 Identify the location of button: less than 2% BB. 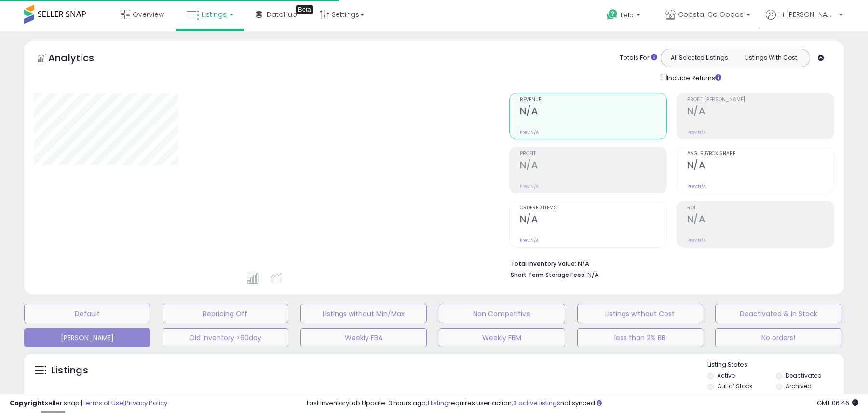
(640, 338).